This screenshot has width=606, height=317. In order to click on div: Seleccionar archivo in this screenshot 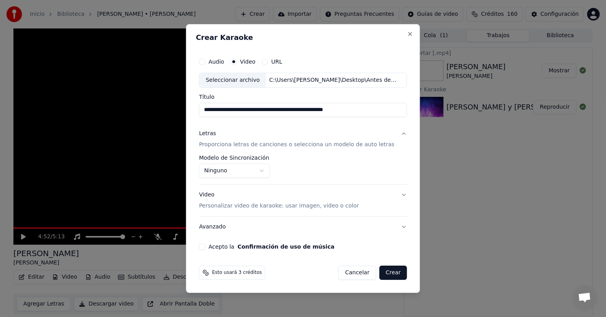, I will do `click(233, 80)`.